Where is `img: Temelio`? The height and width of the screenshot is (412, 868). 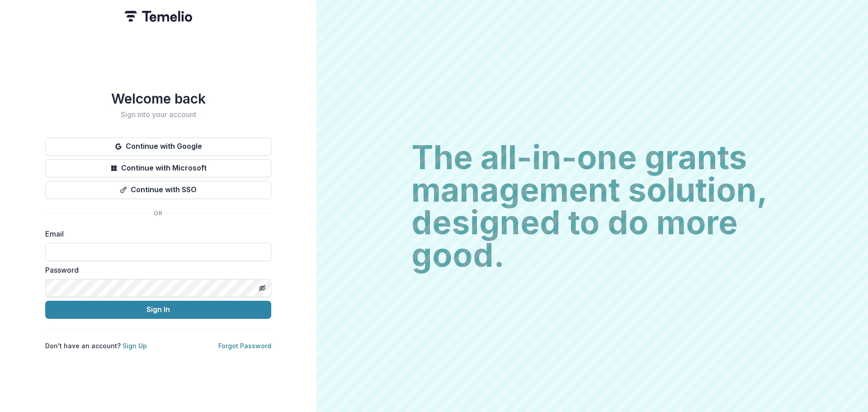
img: Temelio is located at coordinates (158, 16).